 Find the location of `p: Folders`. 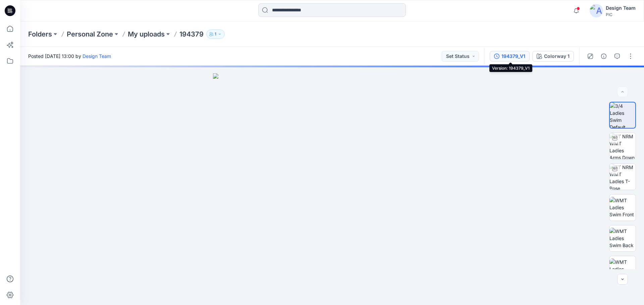

p: Folders is located at coordinates (40, 34).